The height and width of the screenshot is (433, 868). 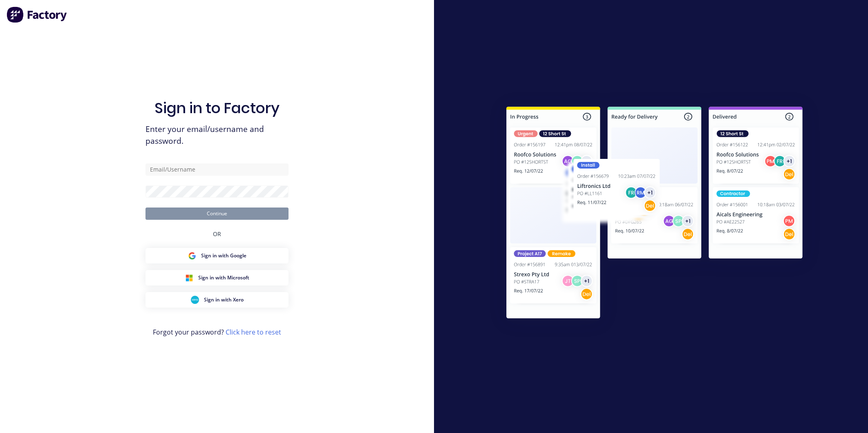 What do you see at coordinates (223, 256) in the screenshot?
I see `span: Sign in with Google` at bounding box center [223, 256].